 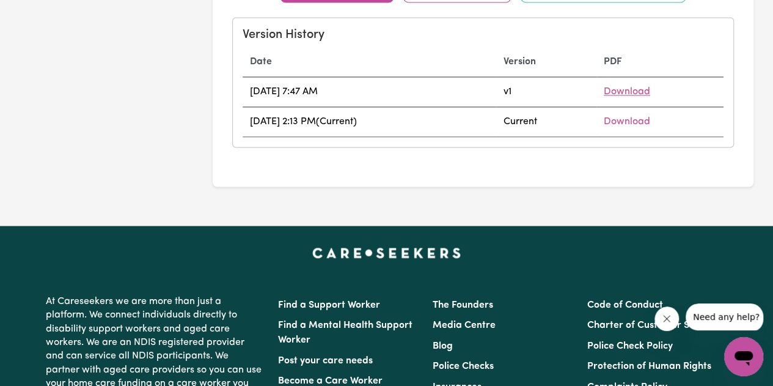 I want to click on td: Current, so click(x=546, y=121).